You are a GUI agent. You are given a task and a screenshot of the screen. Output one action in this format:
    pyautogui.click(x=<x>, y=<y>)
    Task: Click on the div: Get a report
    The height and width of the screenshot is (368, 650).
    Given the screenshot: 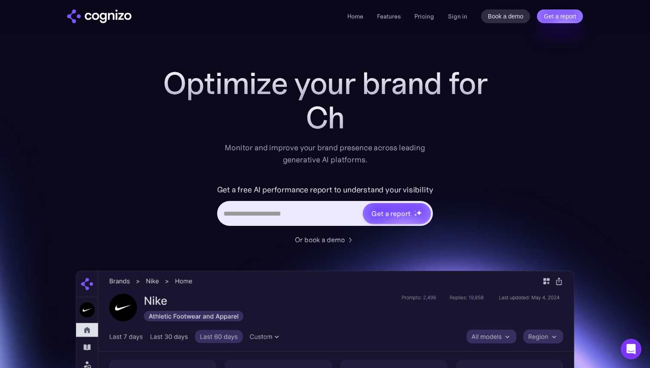 What is the action you would take?
    pyautogui.click(x=390, y=213)
    